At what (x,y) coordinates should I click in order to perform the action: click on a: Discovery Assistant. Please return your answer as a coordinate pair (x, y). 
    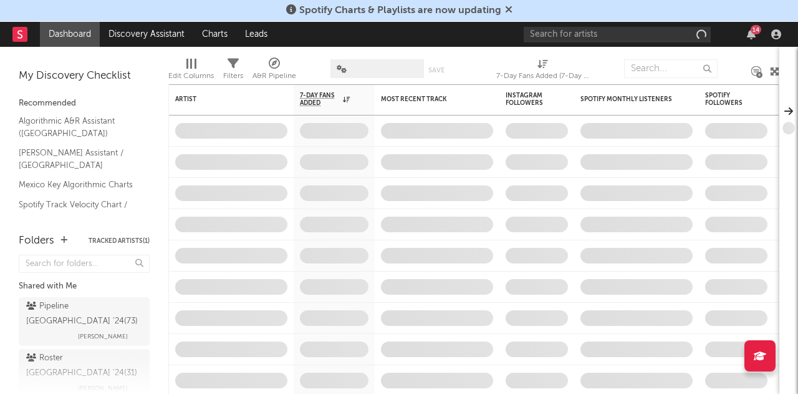
    Looking at the image, I should click on (147, 34).